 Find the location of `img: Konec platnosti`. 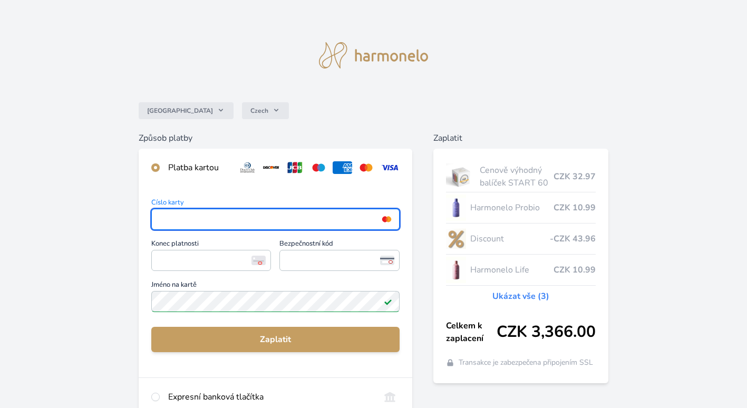

img: Konec platnosti is located at coordinates (258, 261).